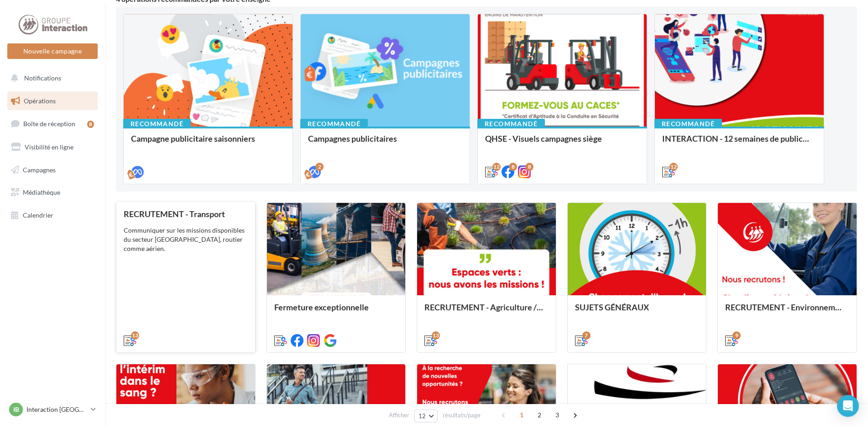 The width and height of the screenshot is (868, 426). I want to click on span: 2, so click(539, 415).